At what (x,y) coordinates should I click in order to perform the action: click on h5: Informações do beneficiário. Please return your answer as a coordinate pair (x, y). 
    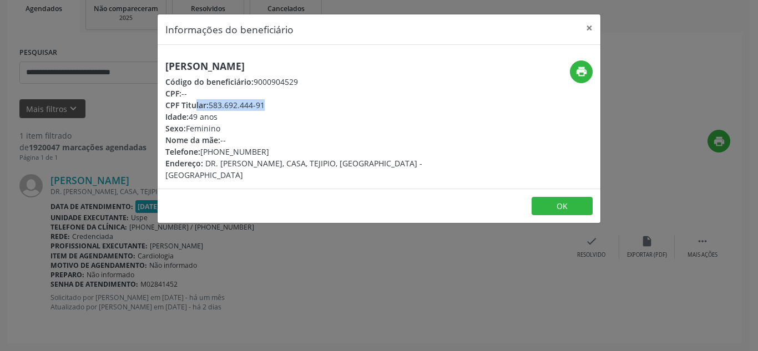
    Looking at the image, I should click on (229, 29).